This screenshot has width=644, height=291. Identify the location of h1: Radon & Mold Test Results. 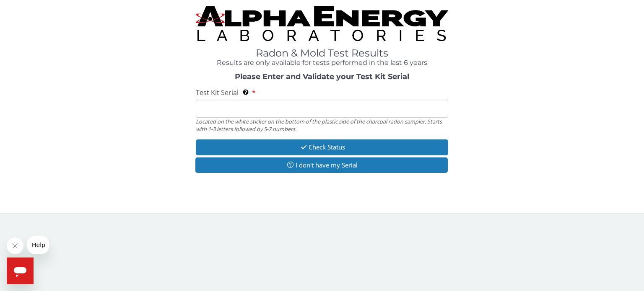
(322, 53).